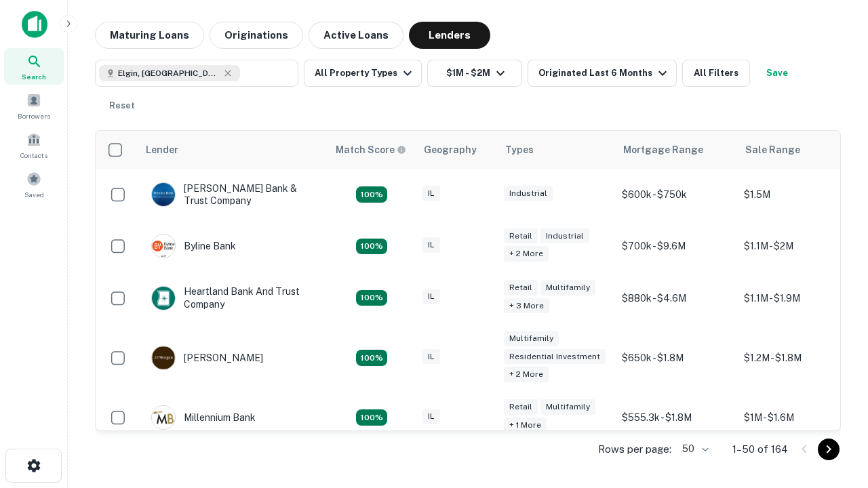 Image resolution: width=868 pixels, height=488 pixels. What do you see at coordinates (372, 358) in the screenshot?
I see `div: Matching Properties: 24, hasApolloMatch: undefined` at bounding box center [372, 358].